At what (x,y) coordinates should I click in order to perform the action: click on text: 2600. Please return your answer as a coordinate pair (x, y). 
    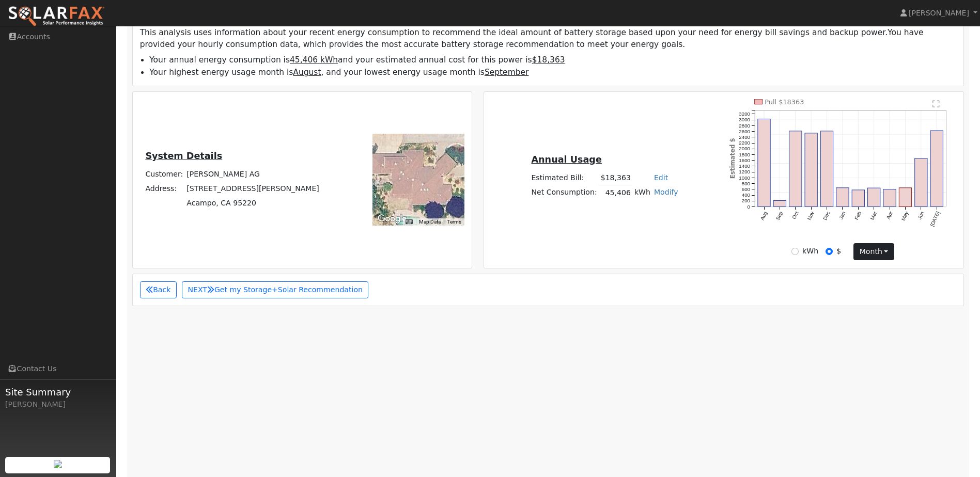
    Looking at the image, I should click on (745, 131).